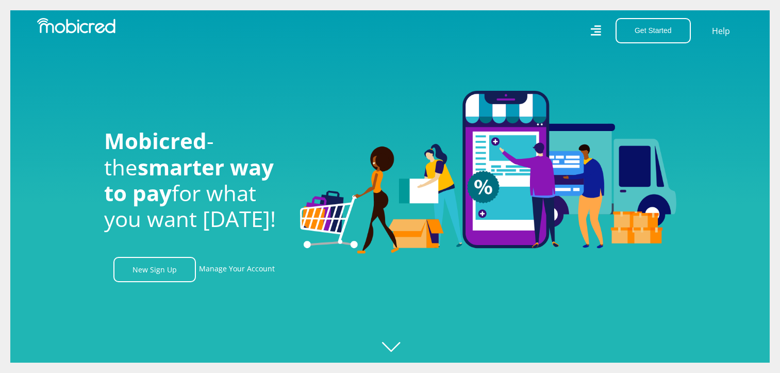  What do you see at coordinates (237, 269) in the screenshot?
I see `a: Manage Your Account` at bounding box center [237, 269].